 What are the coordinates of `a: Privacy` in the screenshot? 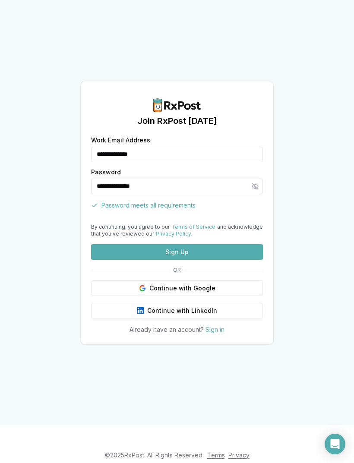 It's located at (239, 455).